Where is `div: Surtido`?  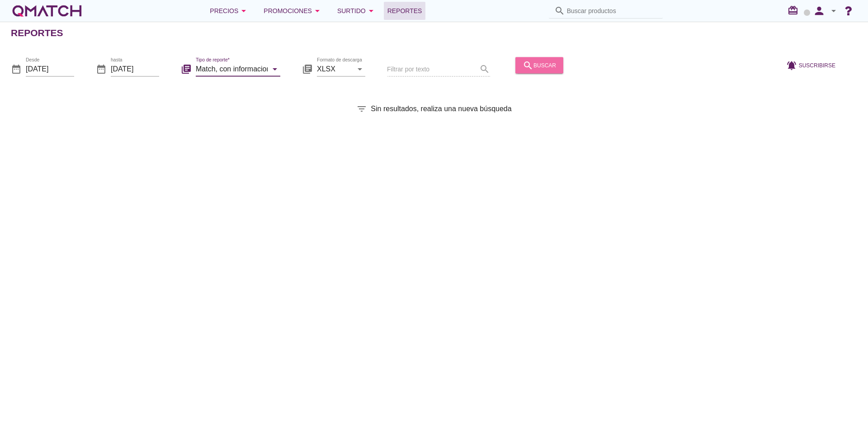
div: Surtido is located at coordinates (356, 11).